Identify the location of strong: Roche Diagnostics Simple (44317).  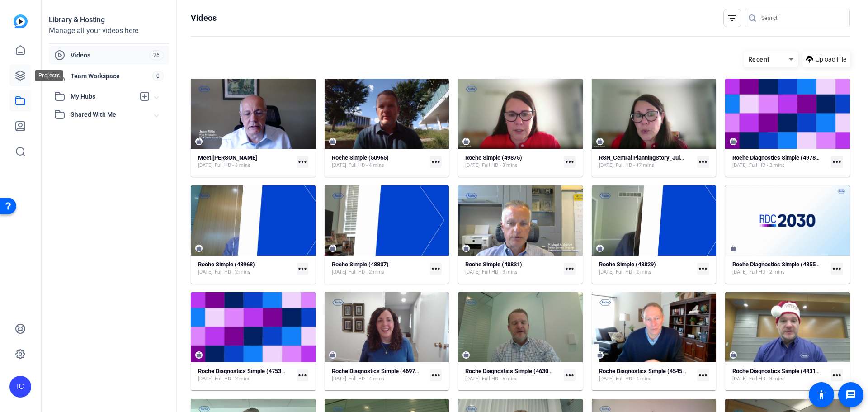
(777, 370).